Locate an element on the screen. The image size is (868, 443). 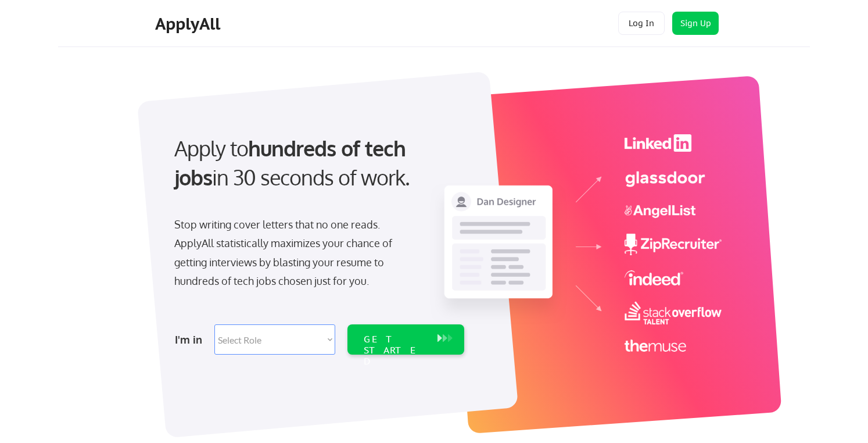
div: ApplyAll is located at coordinates (189, 24).